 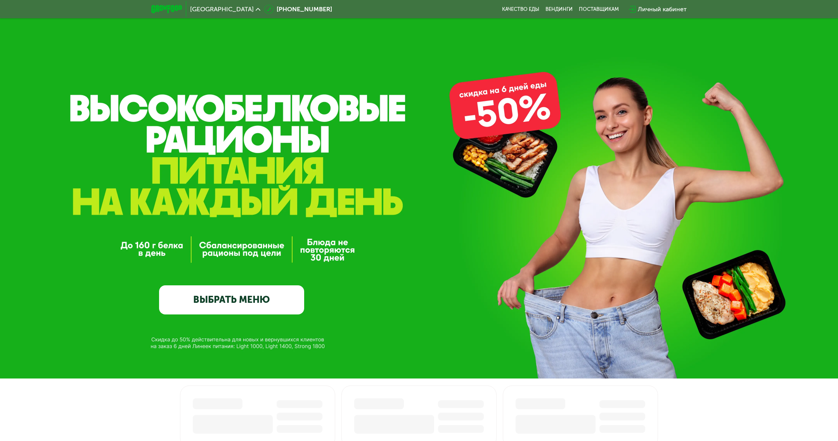 What do you see at coordinates (521, 9) in the screenshot?
I see `a: Качество еды` at bounding box center [521, 9].